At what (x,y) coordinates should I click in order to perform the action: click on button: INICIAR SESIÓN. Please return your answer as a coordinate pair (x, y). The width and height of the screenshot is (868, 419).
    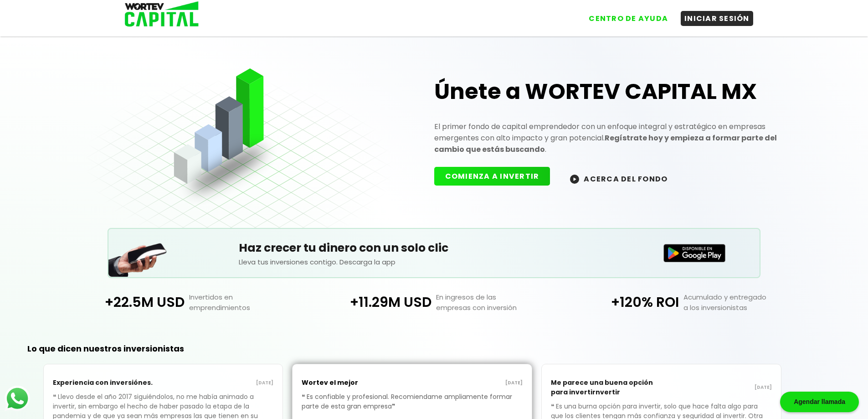
    Looking at the image, I should click on (717, 18).